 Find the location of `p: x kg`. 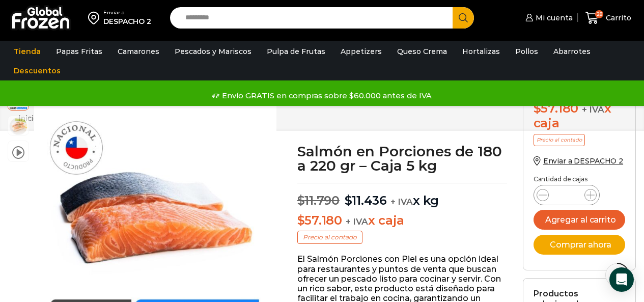

p: x kg is located at coordinates (402, 196).